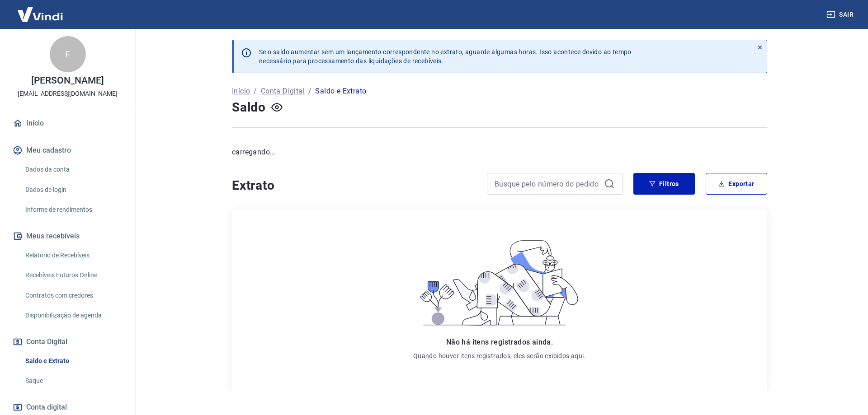  What do you see at coordinates (500, 356) in the screenshot?
I see `p: Quando houver itens registrados, eles serão exibidos aqui.` at bounding box center [500, 356].